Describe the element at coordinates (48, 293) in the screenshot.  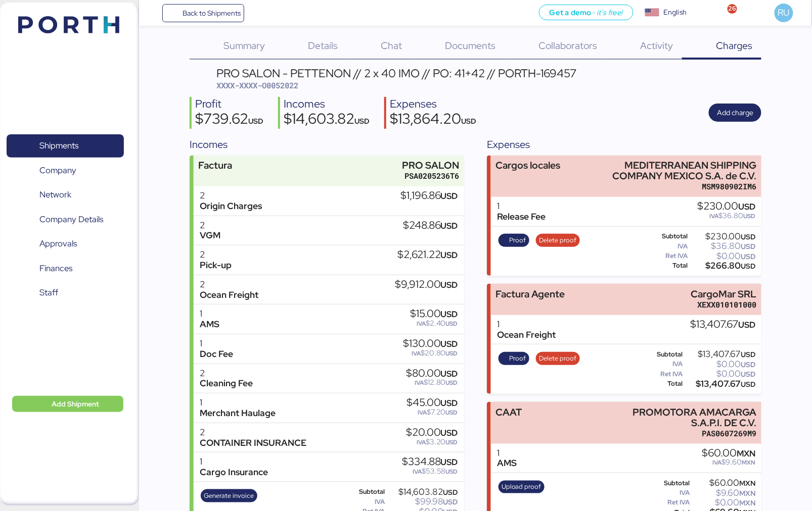
I see `span: Staff` at that location.